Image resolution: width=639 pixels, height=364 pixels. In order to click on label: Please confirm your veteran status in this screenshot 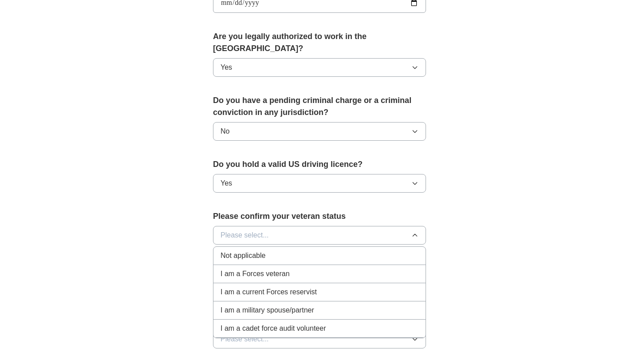, I will do `click(320, 216)`.